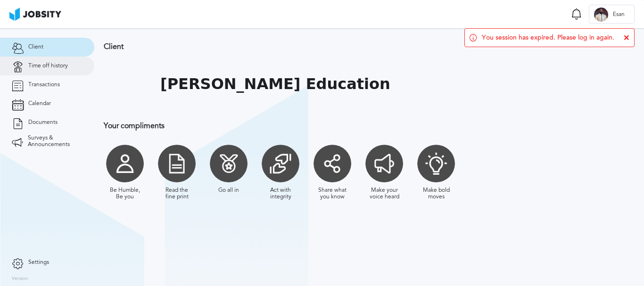 Image resolution: width=644 pixels, height=286 pixels. Describe the element at coordinates (36, 47) in the screenshot. I see `span: Client` at that location.